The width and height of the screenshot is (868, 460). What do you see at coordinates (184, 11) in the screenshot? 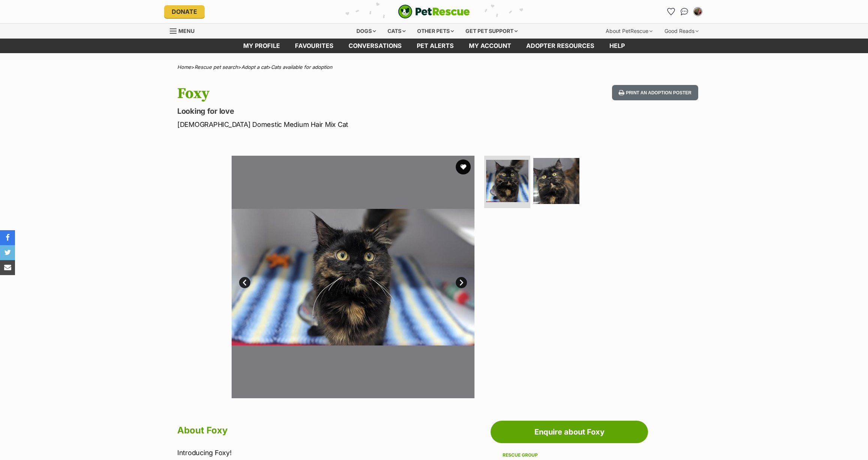
I see `a: Donate` at bounding box center [184, 11].